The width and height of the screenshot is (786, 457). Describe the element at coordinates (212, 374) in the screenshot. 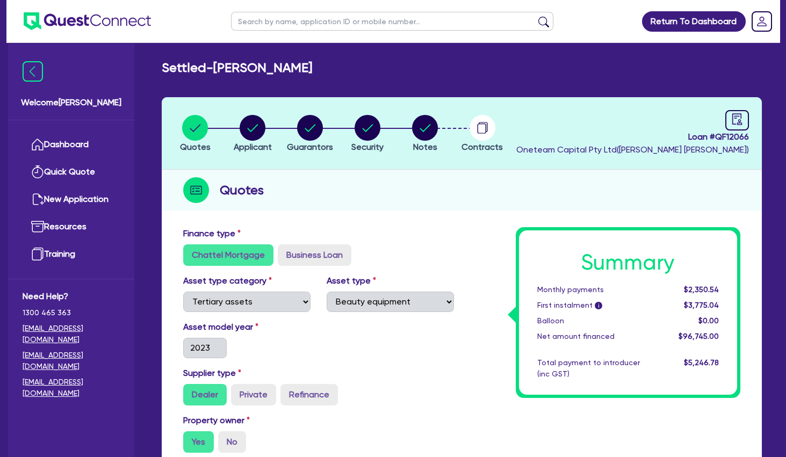

I see `label: Supplier type` at that location.